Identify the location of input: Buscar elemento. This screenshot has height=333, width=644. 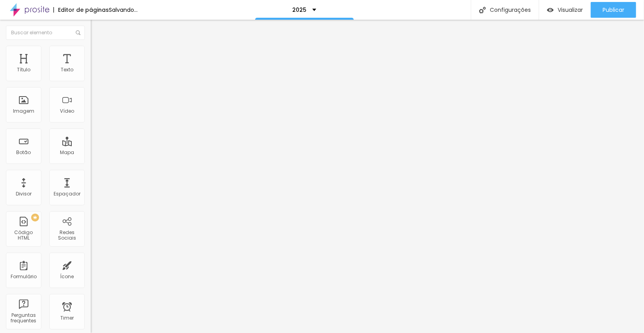
(45, 33).